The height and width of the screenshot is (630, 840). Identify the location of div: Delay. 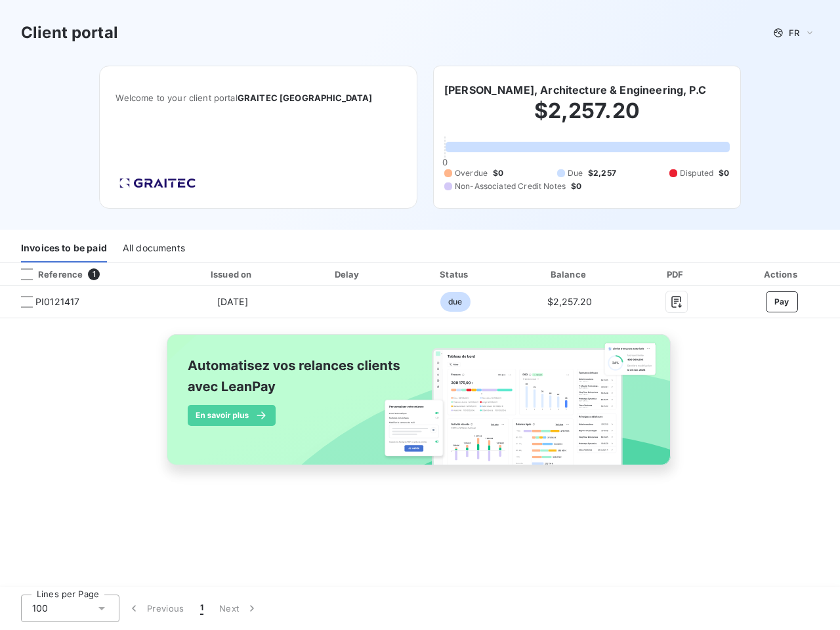
(348, 274).